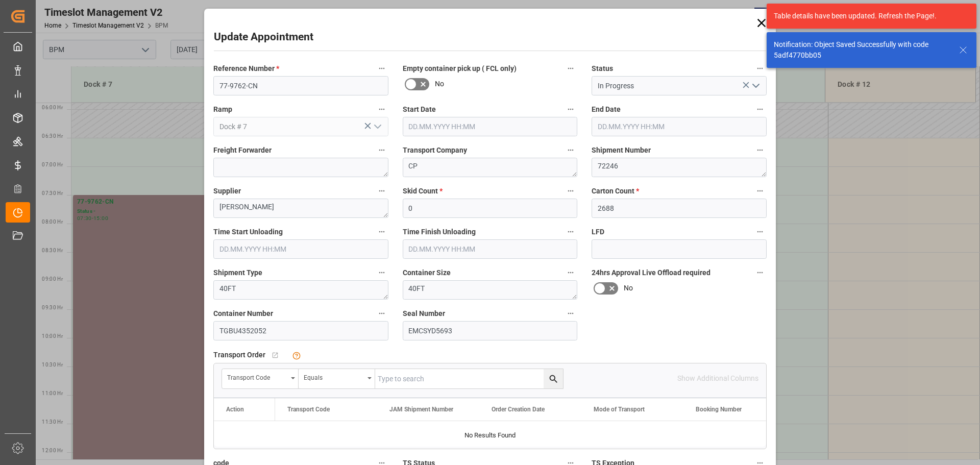 The width and height of the screenshot is (980, 465). I want to click on span: Reference Number, so click(246, 69).